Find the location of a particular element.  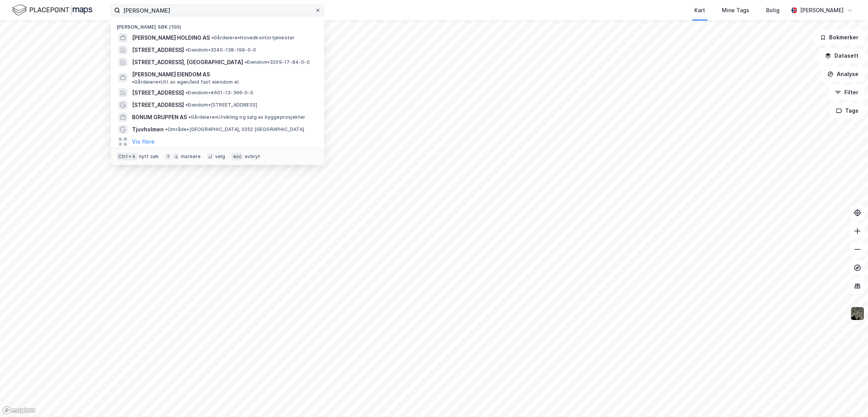

a: Mapbox homepage is located at coordinates (19, 410).